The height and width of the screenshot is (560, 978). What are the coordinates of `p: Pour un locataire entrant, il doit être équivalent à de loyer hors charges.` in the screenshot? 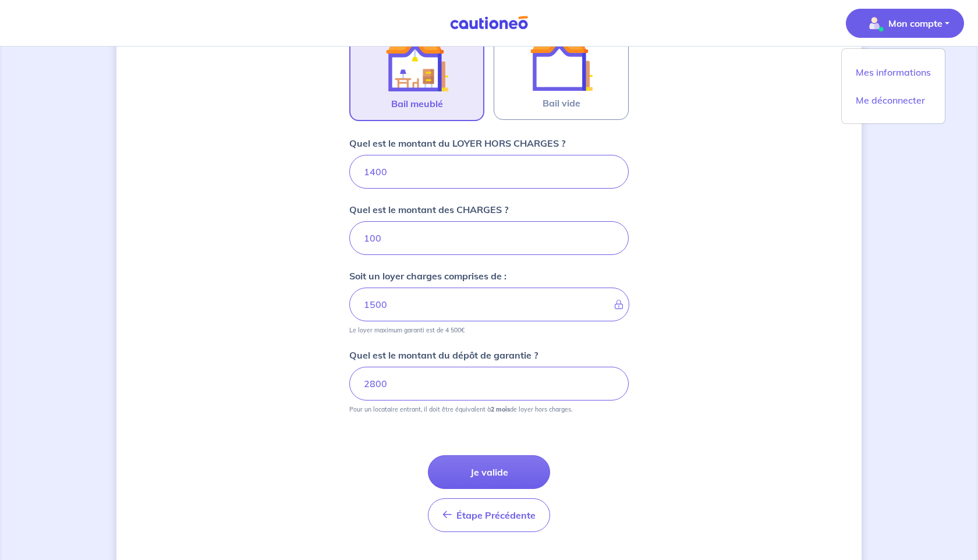 It's located at (460, 409).